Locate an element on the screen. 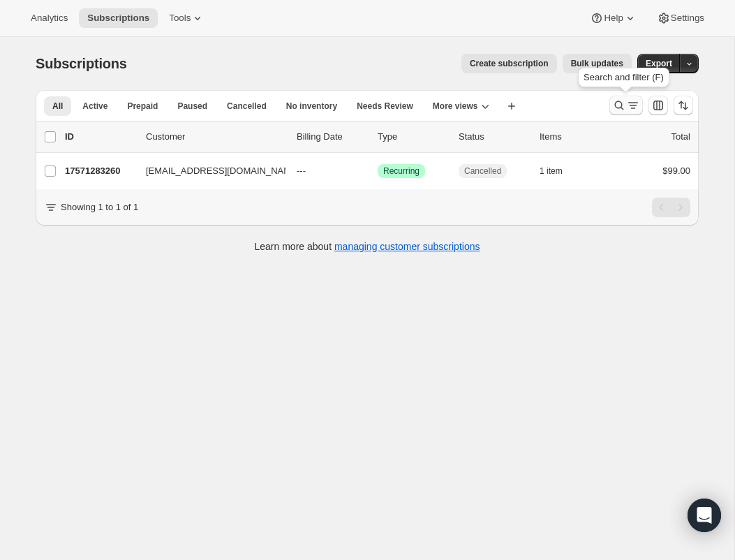  button: More views is located at coordinates (461, 106).